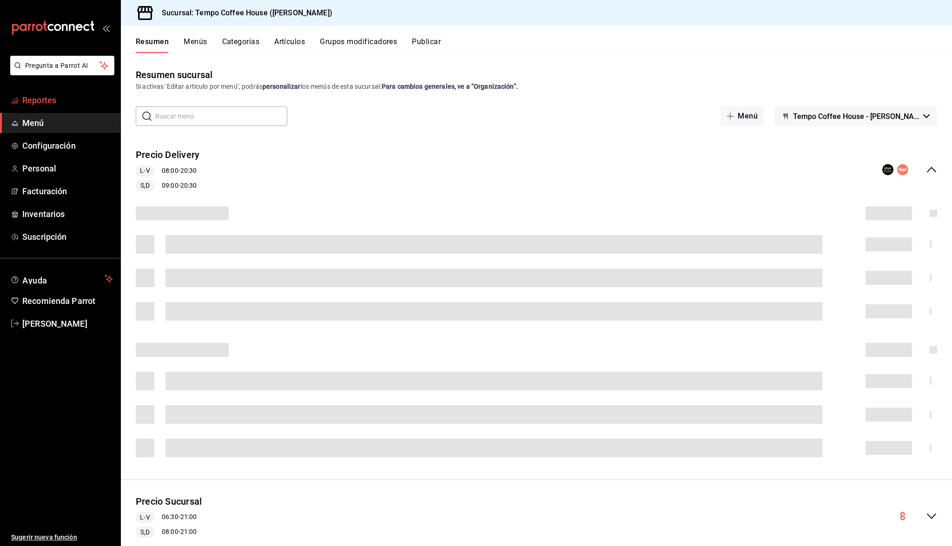 The image size is (952, 546). I want to click on div: 08:00 - 20:30, so click(167, 171).